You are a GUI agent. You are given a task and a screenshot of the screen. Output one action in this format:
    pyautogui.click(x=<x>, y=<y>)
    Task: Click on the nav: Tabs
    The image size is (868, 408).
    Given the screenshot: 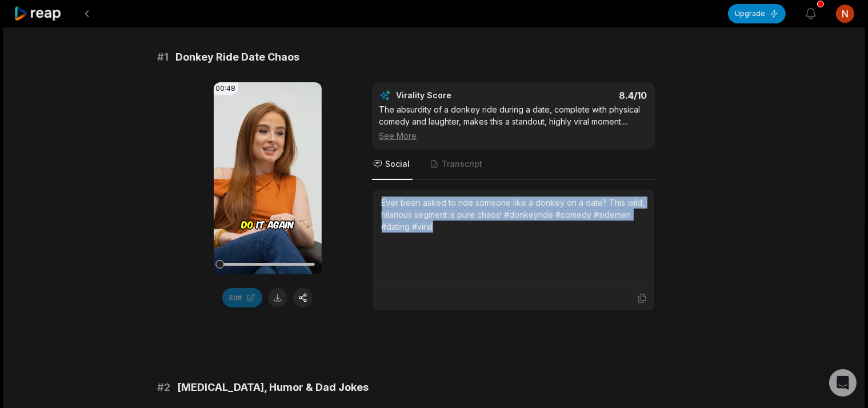 What is the action you would take?
    pyautogui.click(x=513, y=165)
    